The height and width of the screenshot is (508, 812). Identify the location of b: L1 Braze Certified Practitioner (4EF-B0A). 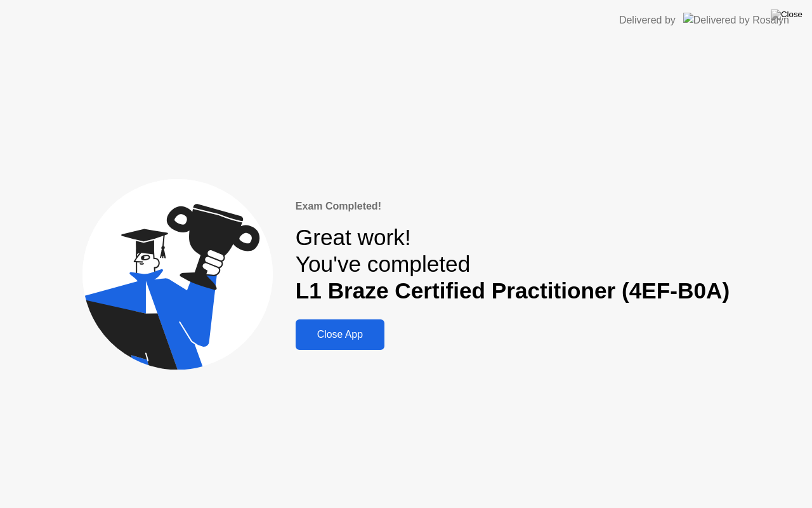
(513, 290).